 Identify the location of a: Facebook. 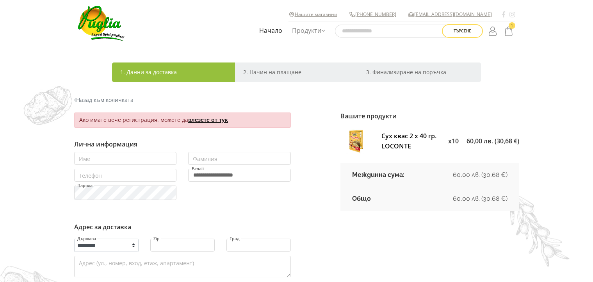
(504, 14).